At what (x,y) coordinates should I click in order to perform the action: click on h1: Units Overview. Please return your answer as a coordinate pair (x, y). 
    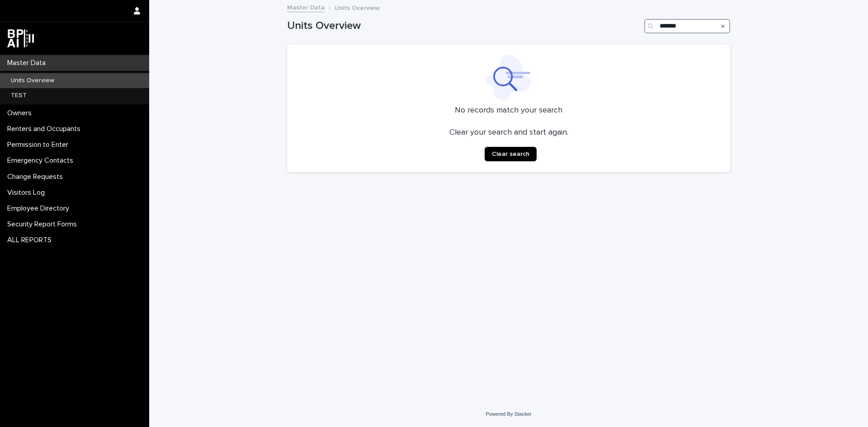
    Looking at the image, I should click on (464, 25).